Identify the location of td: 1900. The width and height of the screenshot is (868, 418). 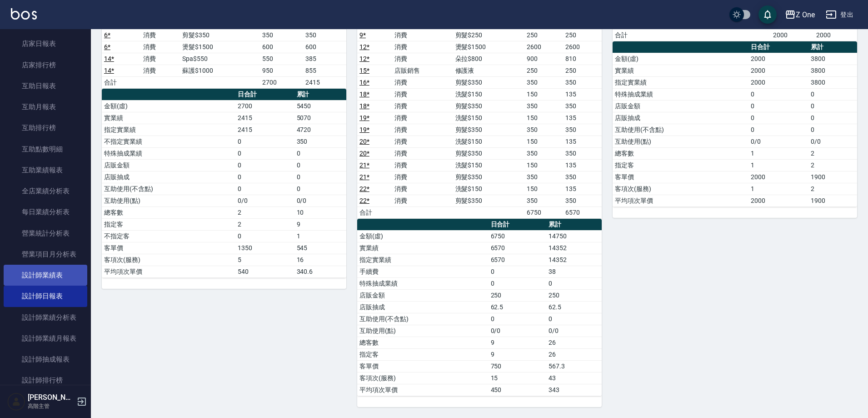
(832, 177).